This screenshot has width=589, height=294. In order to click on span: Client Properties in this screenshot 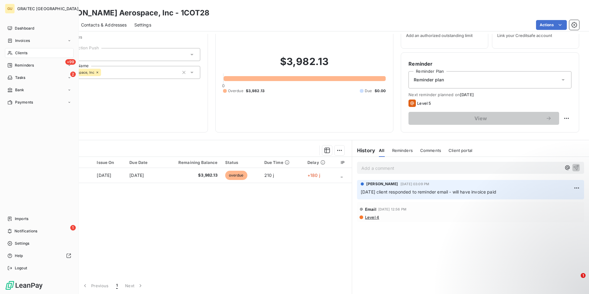, I will do `click(125, 39)`.